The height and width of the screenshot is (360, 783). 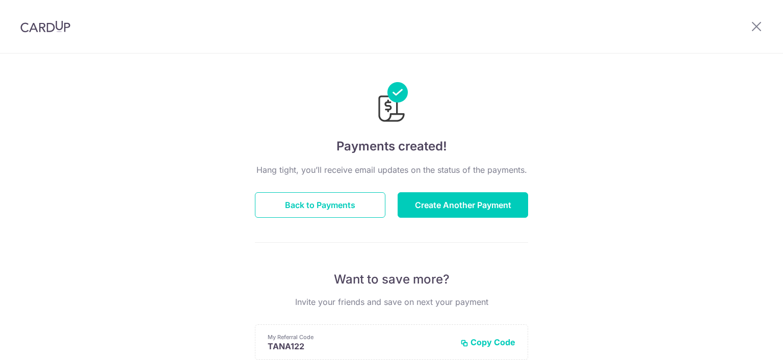 I want to click on img: CardUp, so click(x=45, y=27).